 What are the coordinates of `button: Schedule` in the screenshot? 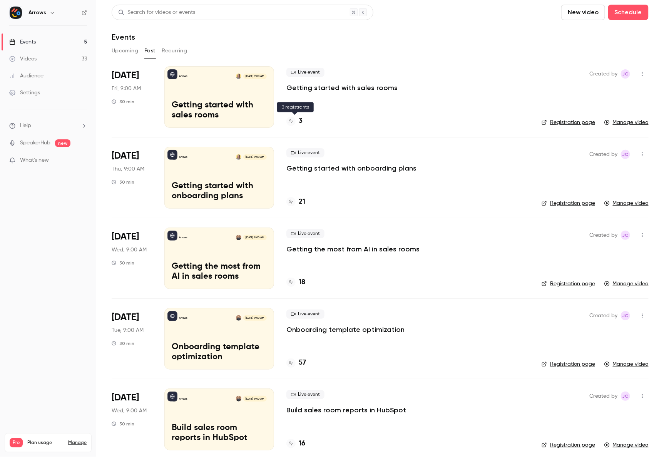 It's located at (628, 12).